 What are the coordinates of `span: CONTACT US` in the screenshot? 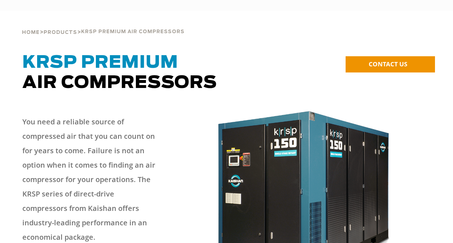 It's located at (388, 64).